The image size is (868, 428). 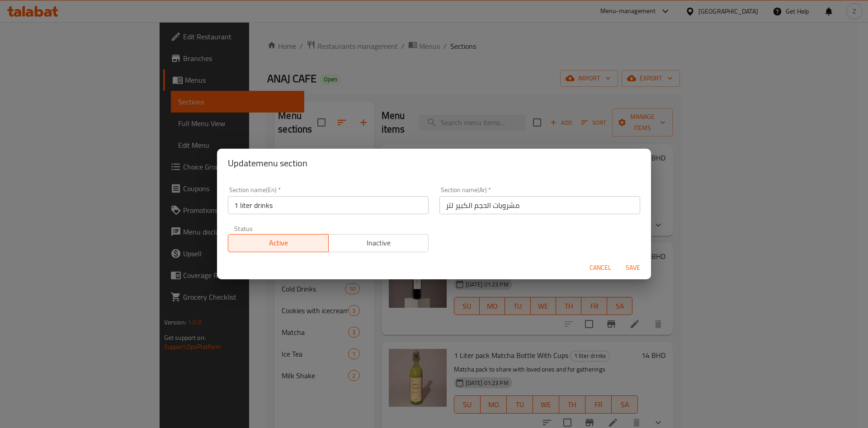 What do you see at coordinates (328, 205) in the screenshot?
I see `input: Please enter section name(en)` at bounding box center [328, 205].